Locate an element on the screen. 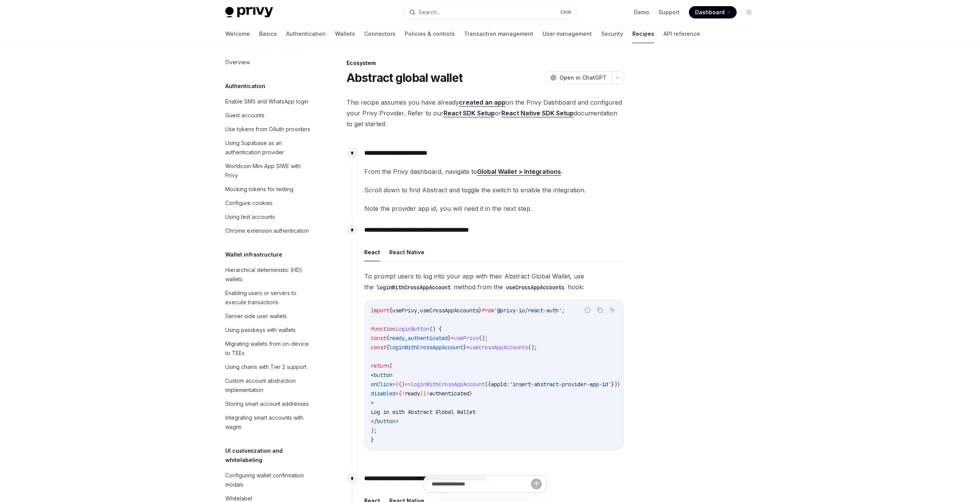 The height and width of the screenshot is (502, 980). a: Using Supabase as an authentication provider is located at coordinates (268, 148).